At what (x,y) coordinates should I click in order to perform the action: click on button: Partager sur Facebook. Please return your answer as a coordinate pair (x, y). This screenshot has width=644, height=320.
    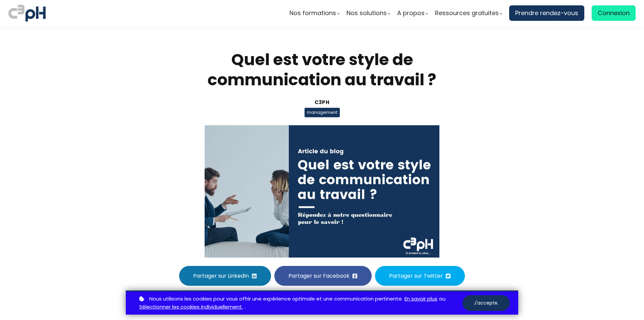
    Looking at the image, I should click on (323, 276).